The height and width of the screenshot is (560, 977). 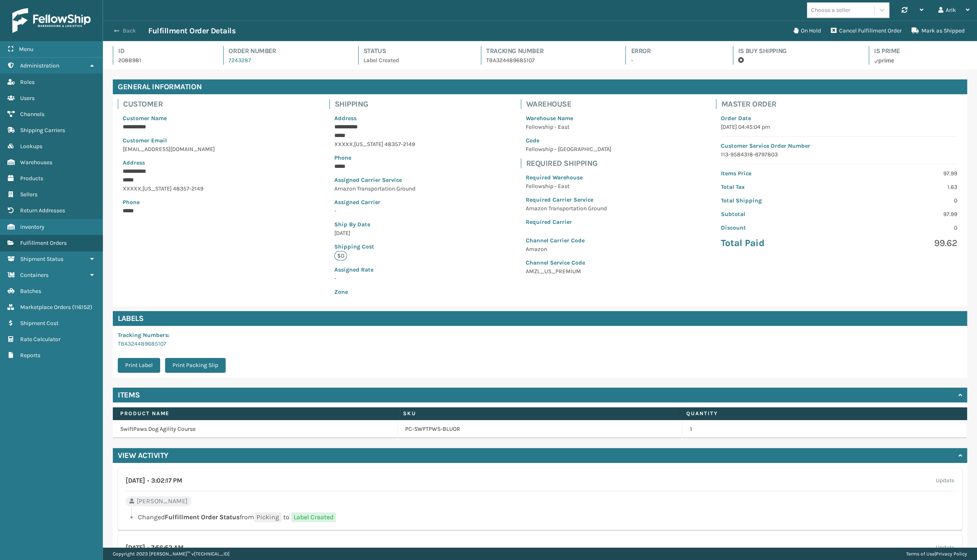 I want to click on span: Marketplace Orders, so click(x=45, y=307).